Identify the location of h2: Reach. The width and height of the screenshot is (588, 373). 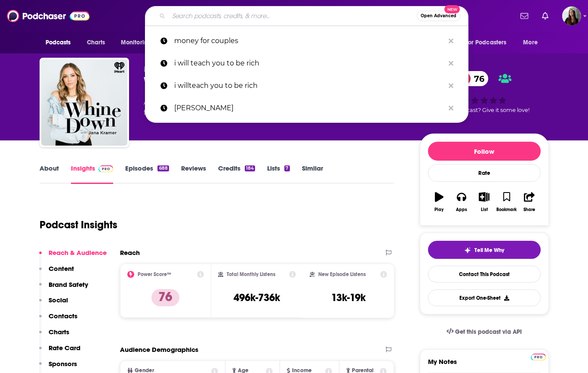
(130, 252).